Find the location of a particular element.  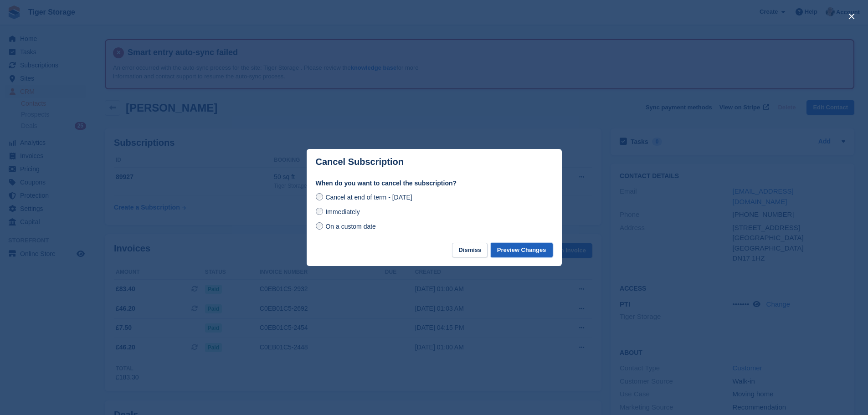

button: Dismiss is located at coordinates (470, 250).